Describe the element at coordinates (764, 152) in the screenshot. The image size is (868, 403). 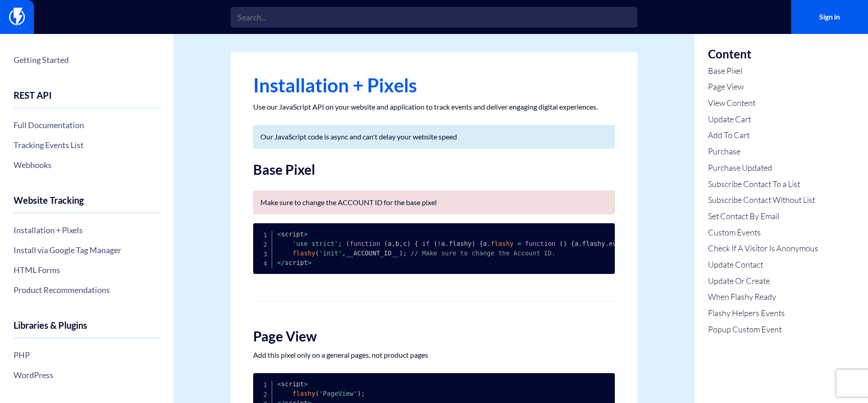
I see `a: Purchase` at that location.